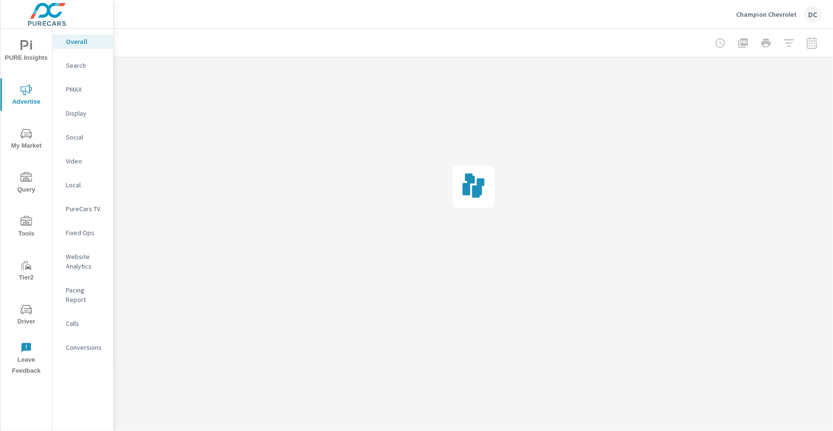  I want to click on span: PURE Insights, so click(26, 52).